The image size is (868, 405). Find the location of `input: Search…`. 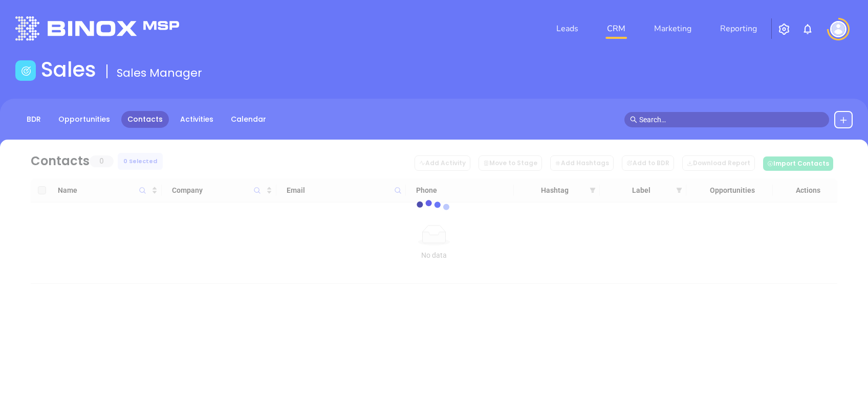

input: Search… is located at coordinates (731, 120).